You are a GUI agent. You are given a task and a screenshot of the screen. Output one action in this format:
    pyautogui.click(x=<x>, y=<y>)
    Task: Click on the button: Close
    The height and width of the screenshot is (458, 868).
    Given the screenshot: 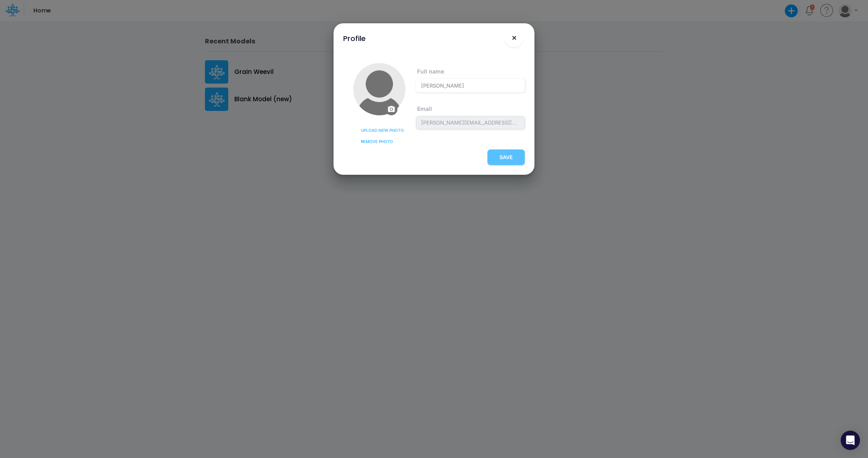 What is the action you would take?
    pyautogui.click(x=514, y=38)
    